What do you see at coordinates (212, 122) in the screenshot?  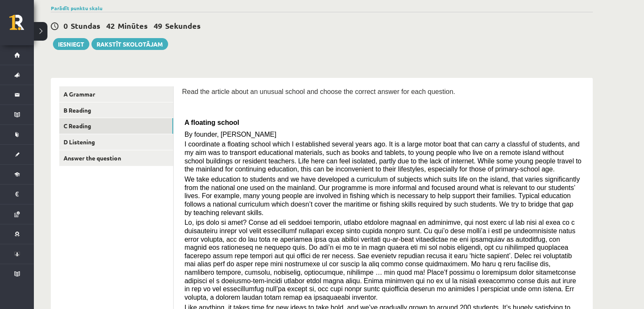 I see `span: A floating school` at bounding box center [212, 122].